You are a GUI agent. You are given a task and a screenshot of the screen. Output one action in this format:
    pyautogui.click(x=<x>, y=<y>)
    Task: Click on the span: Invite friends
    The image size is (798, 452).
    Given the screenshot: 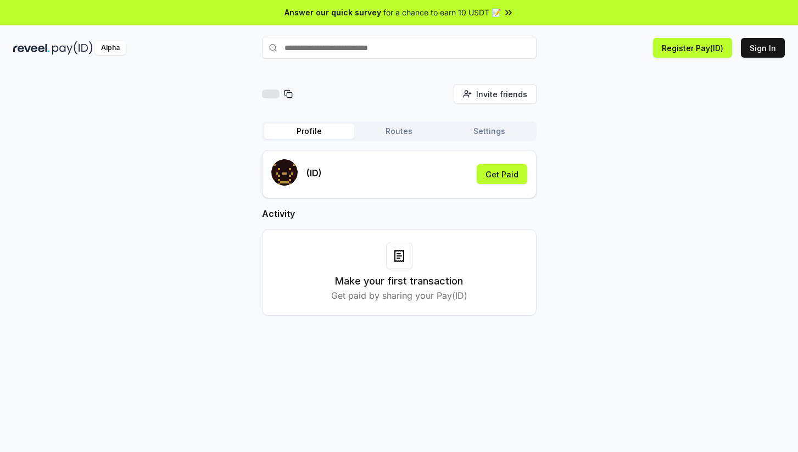 What is the action you would take?
    pyautogui.click(x=502, y=94)
    